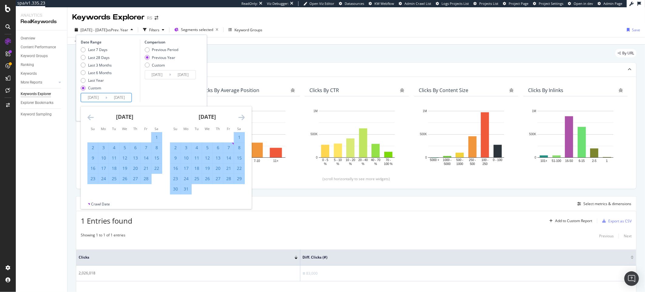 The image size is (645, 292). I want to click on div: Clicks By CTR, so click(324, 90).